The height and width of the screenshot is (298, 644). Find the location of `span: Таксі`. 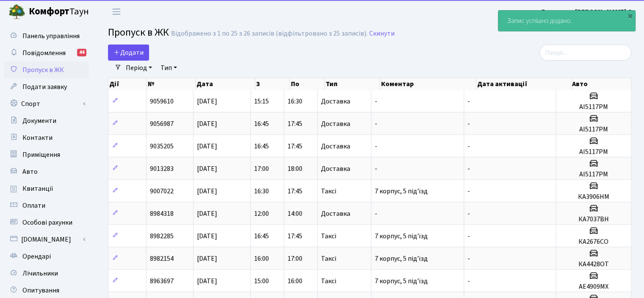

span: Таксі is located at coordinates (329, 236).